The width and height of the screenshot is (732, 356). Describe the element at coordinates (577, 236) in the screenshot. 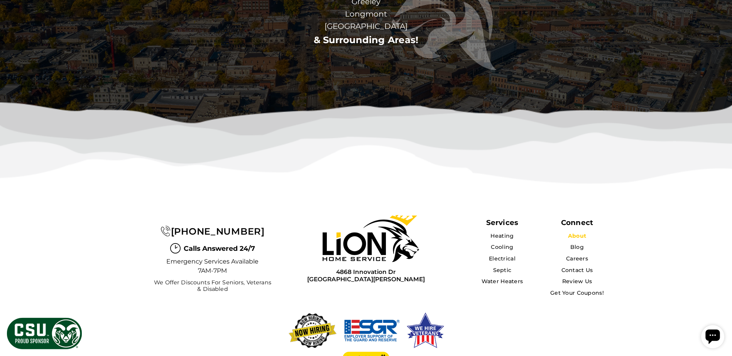

I see `a: About` at that location.